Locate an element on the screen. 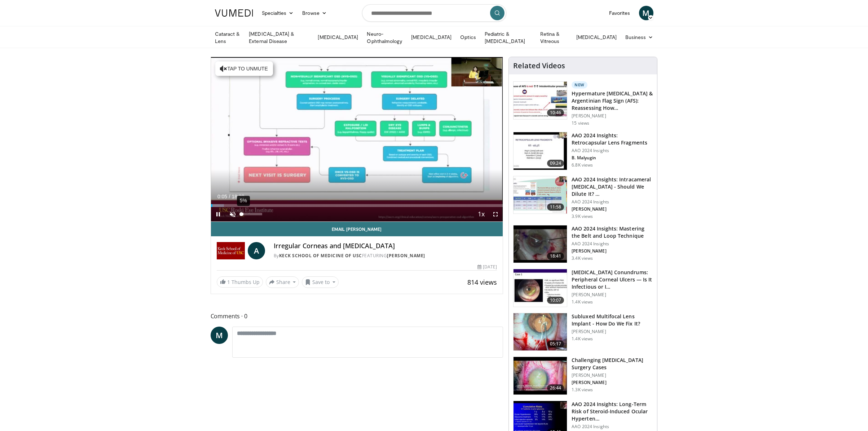  button: Fullscreen is located at coordinates (495, 214).